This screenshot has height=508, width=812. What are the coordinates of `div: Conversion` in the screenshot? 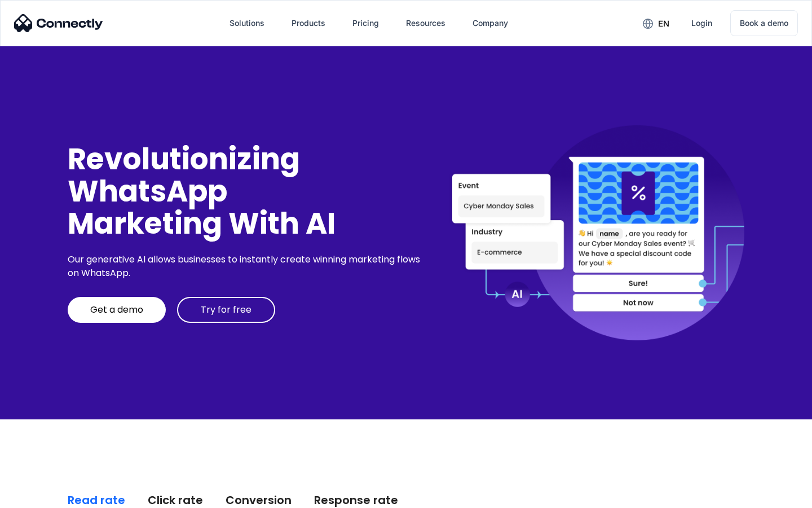 It's located at (258, 500).